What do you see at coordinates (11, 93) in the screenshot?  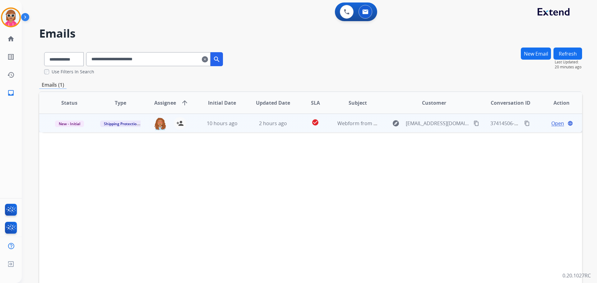 I see `mat-icon: inbox` at bounding box center [11, 93].